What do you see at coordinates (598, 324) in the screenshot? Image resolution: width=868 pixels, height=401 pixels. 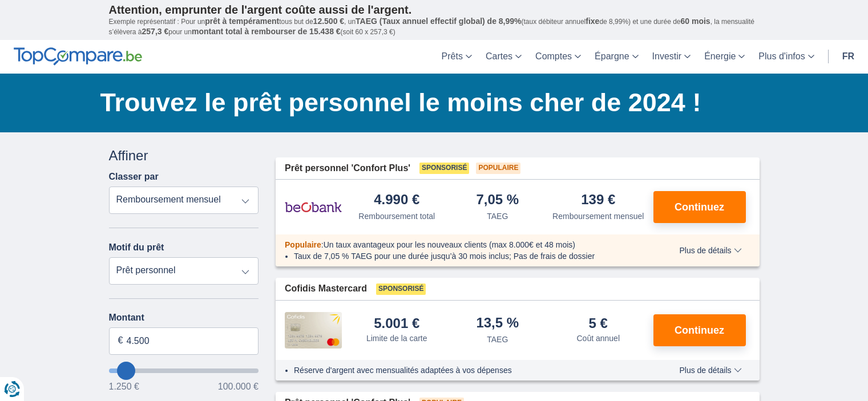 I see `div: 5 €` at bounding box center [598, 324].